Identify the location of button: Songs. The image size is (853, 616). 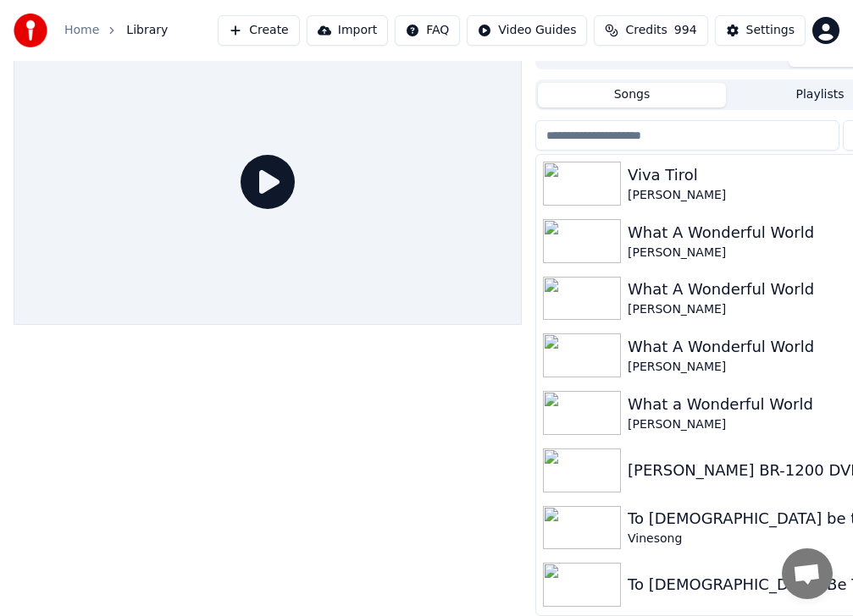
(632, 95).